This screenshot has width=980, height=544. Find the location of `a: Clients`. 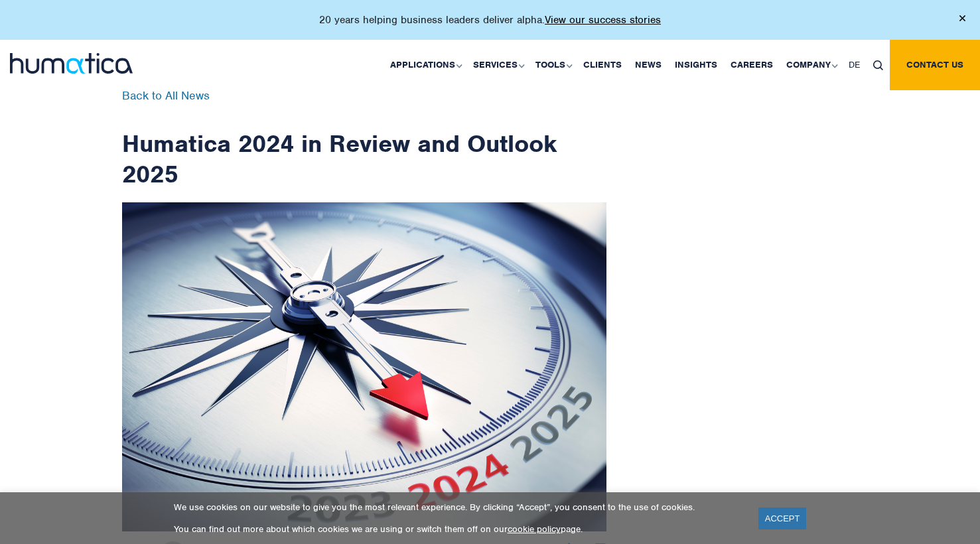

a: Clients is located at coordinates (603, 65).